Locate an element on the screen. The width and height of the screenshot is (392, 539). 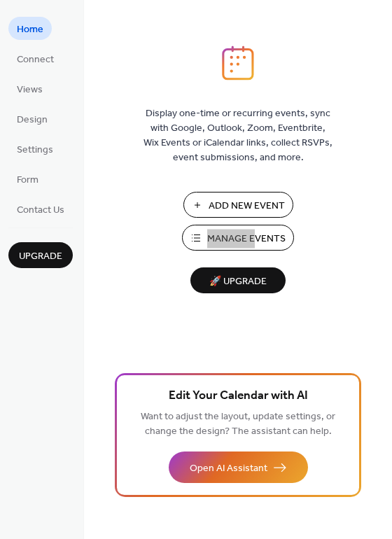
a: Views is located at coordinates (30, 88).